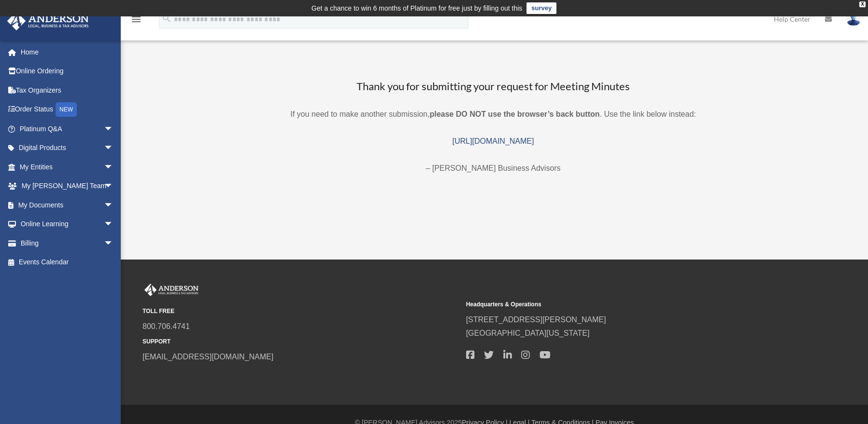 The image size is (868, 424). I want to click on a: Online Ordering, so click(67, 71).